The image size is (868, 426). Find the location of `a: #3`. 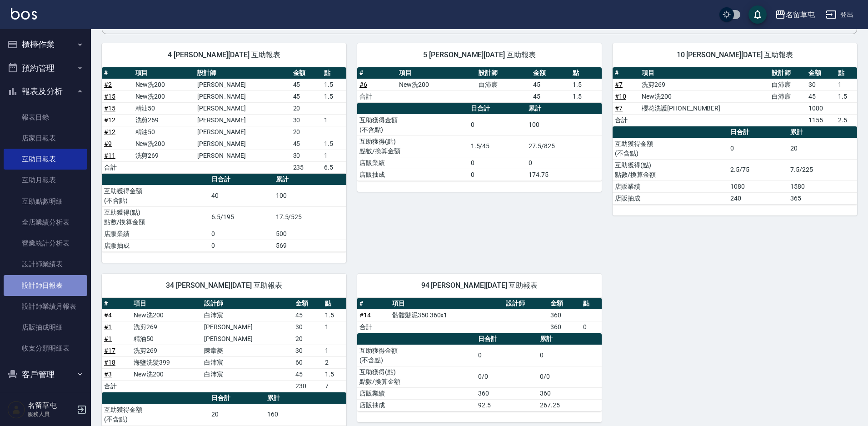

a: #3 is located at coordinates (108, 375).